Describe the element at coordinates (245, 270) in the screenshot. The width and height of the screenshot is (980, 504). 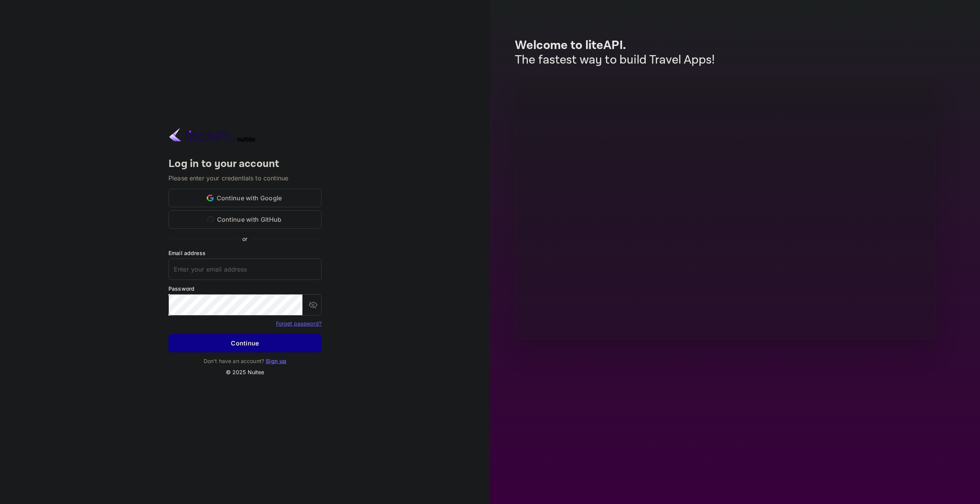
I see `input: Enter your email address` at that location.